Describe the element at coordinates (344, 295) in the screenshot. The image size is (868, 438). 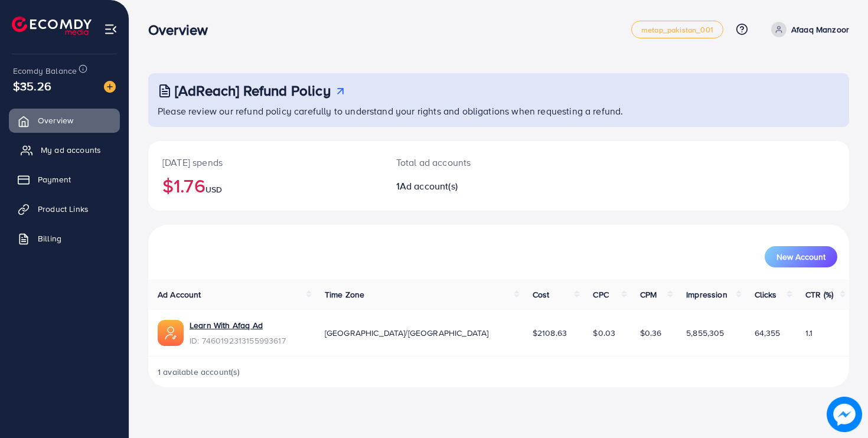
I see `span: Time Zone` at that location.